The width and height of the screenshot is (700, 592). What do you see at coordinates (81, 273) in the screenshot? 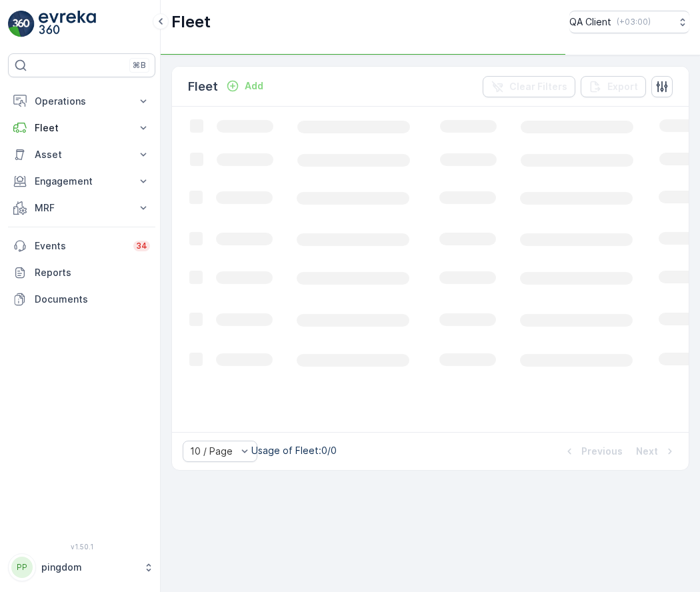
I see `a: Reports` at bounding box center [81, 273].